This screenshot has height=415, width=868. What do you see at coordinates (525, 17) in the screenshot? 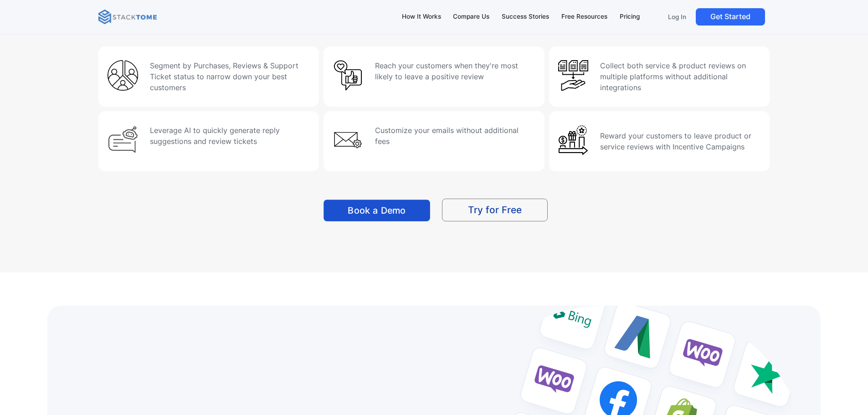
I see `div: Success Stories` at bounding box center [525, 17].